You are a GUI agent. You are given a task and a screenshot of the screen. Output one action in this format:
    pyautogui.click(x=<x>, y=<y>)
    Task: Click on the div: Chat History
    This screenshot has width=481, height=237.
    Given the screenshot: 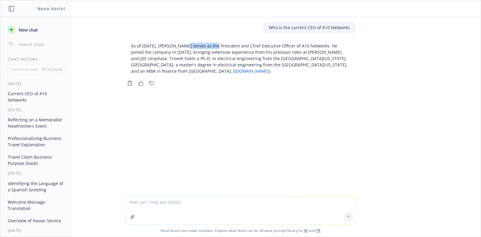 What is the action you would take?
    pyautogui.click(x=36, y=59)
    